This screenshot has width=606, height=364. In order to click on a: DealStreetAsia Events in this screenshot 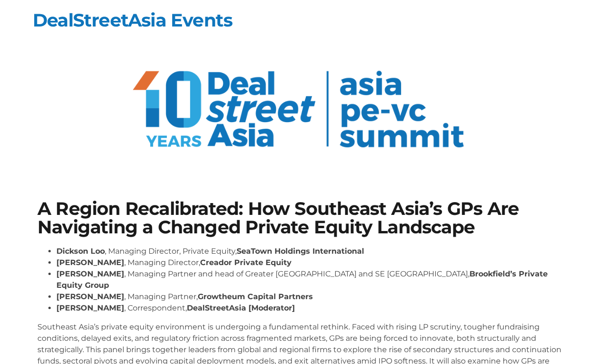, I will do `click(132, 20)`.